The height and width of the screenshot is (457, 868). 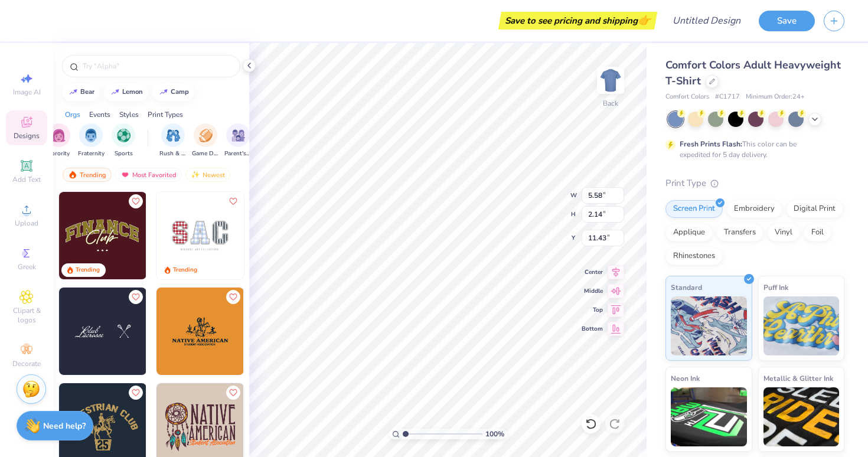 What do you see at coordinates (611, 103) in the screenshot?
I see `div: Back` at bounding box center [611, 103].